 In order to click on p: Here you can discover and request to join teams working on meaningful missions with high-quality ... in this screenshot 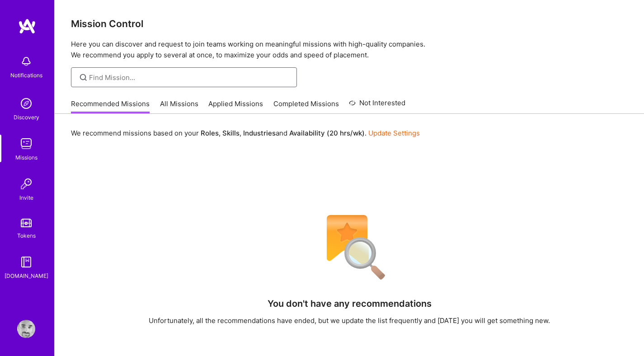, I will do `click(349, 50)`.